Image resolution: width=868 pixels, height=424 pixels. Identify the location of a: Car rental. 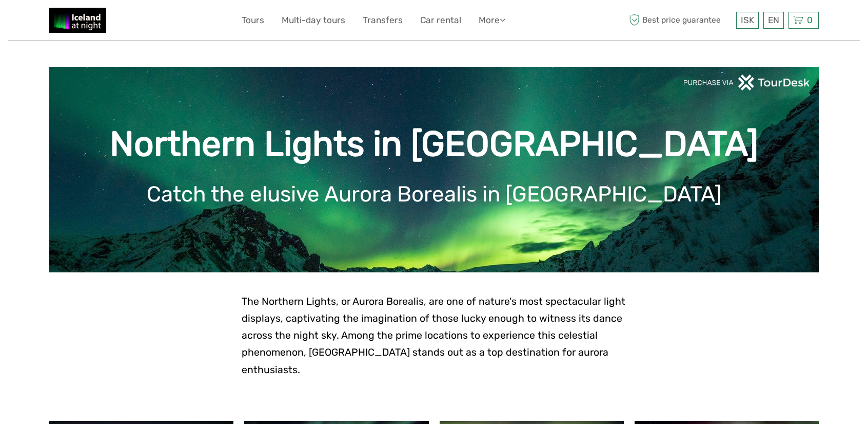
(441, 20).